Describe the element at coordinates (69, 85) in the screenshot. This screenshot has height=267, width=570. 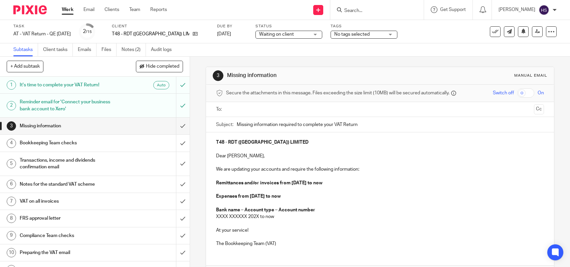
I see `h1: It's time to complete your VAT Return!` at that location.